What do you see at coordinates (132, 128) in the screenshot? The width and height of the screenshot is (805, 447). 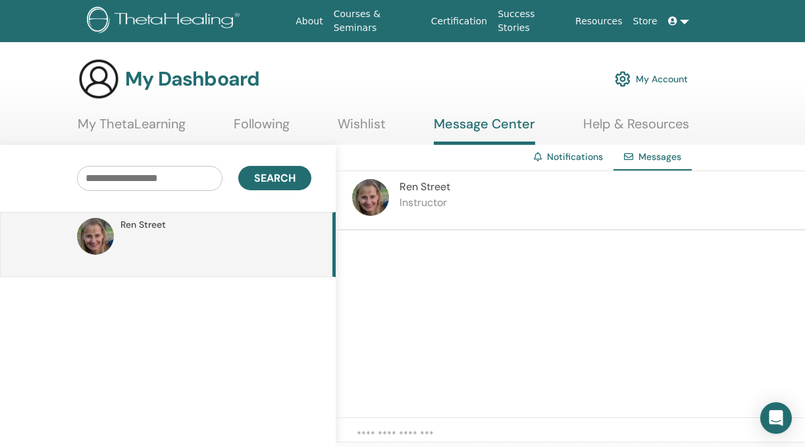 I see `a: My ThetaLearning` at bounding box center [132, 128].